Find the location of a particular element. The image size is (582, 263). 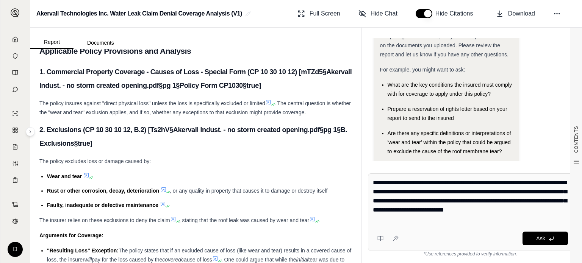

a: Home is located at coordinates (15, 39).